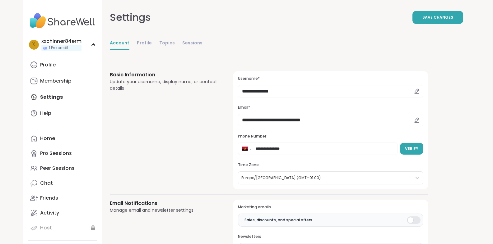  I want to click on a: Chat, so click(62, 183).